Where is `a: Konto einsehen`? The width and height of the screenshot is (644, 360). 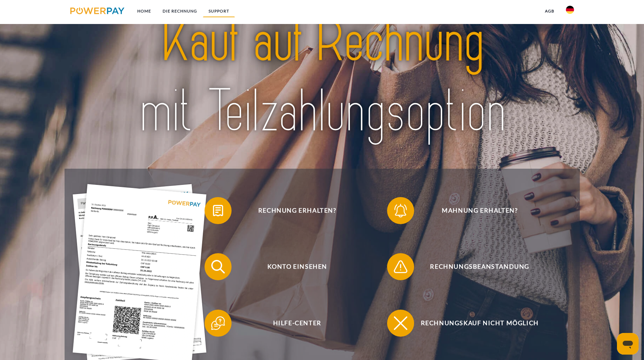
a: Konto einsehen is located at coordinates (292, 267).